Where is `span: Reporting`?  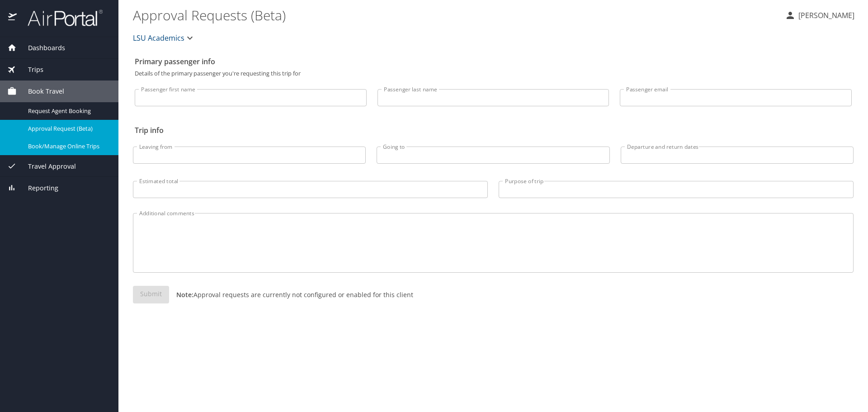
span: Reporting is located at coordinates (37, 188).